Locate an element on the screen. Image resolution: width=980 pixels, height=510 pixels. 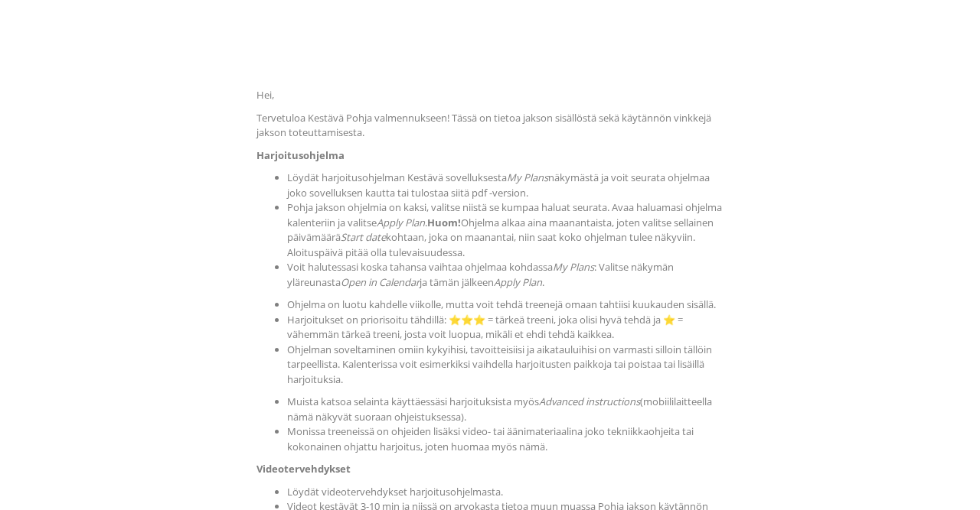
img: Kestava_white.png is located at coordinates (341, 44).